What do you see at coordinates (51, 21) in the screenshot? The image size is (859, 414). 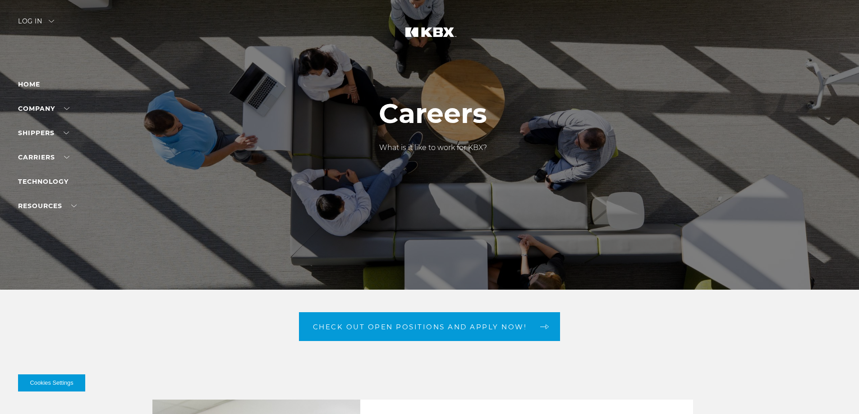 I see `img: arrow` at bounding box center [51, 21].